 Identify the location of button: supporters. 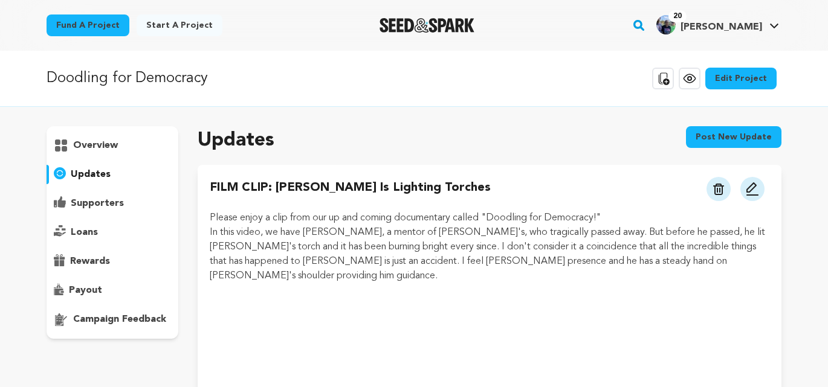
(112, 204).